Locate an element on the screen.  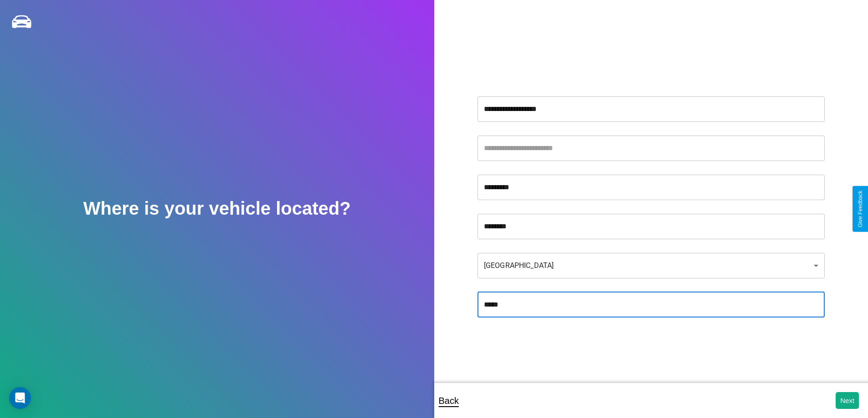
div: Give Feedback is located at coordinates (860, 209).